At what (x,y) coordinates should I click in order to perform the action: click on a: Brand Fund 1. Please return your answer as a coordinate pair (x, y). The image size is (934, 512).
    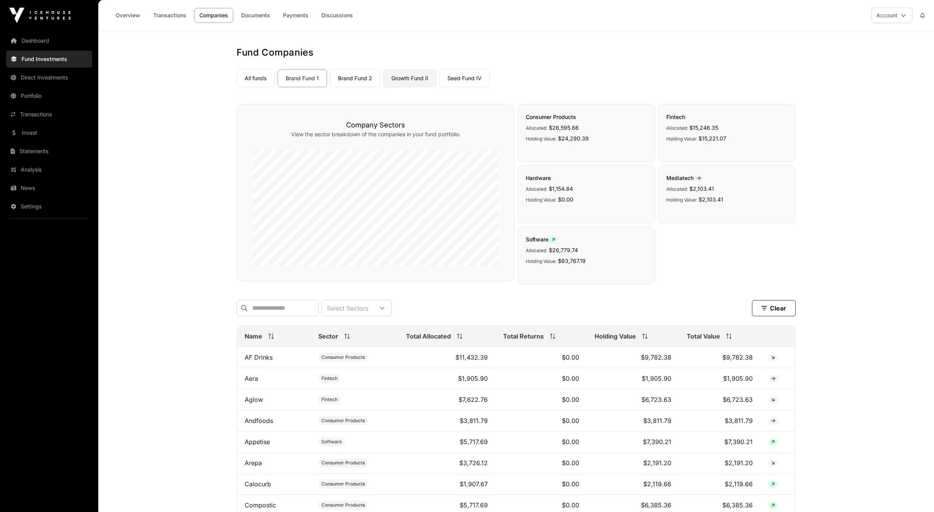
    Looking at the image, I should click on (302, 78).